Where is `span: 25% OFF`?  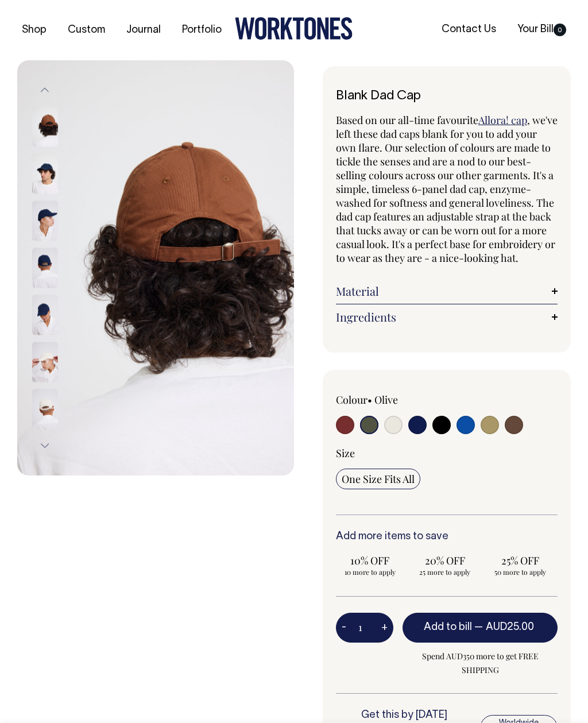 span: 25% OFF is located at coordinates (520, 561).